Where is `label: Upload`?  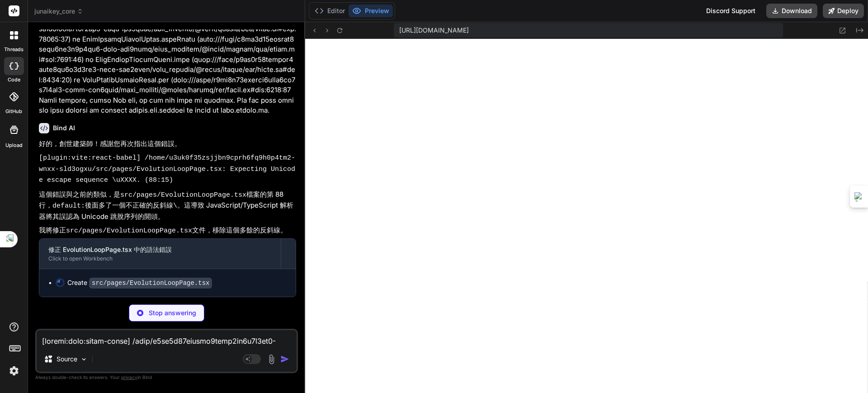
label: Upload is located at coordinates (14, 145).